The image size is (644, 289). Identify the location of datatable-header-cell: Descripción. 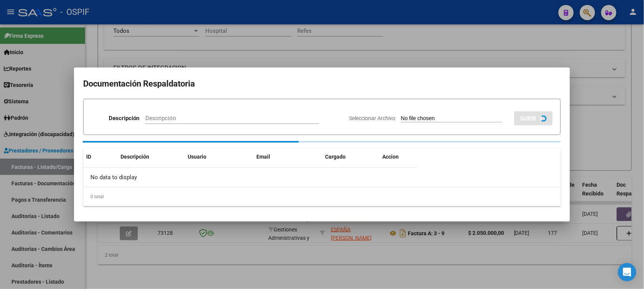
(151, 157).